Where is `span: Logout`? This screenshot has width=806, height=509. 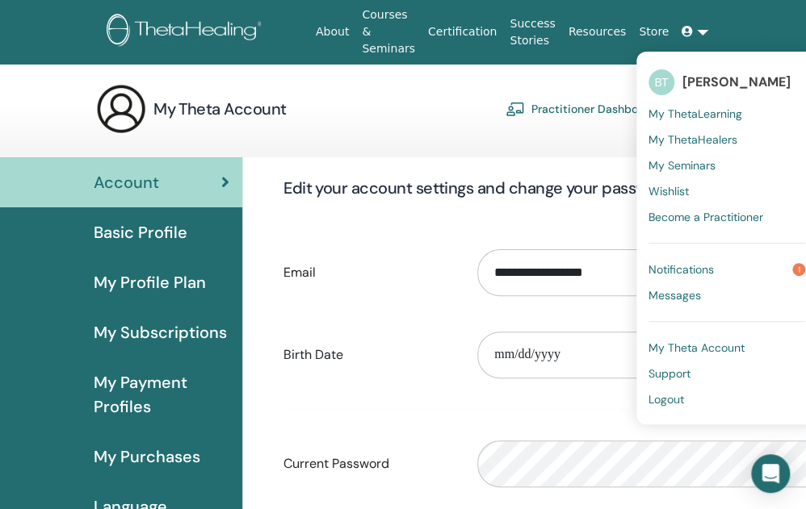 span: Logout is located at coordinates (666, 400).